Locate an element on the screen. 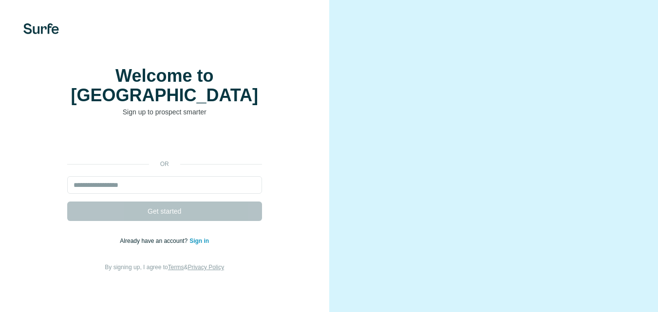 This screenshot has width=658, height=312. a: Sign in is located at coordinates (199, 241).